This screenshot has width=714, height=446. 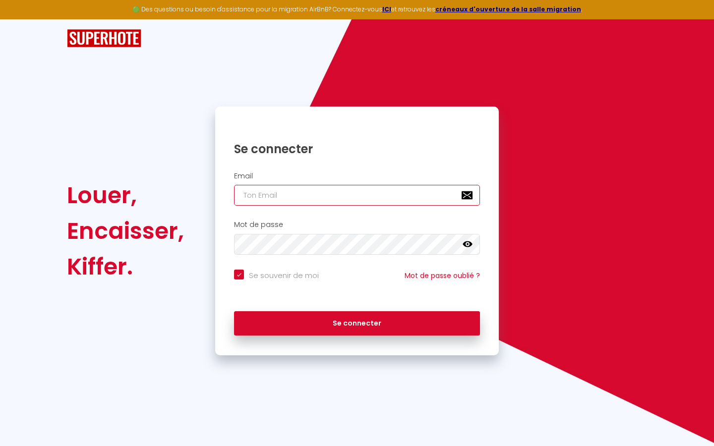 What do you see at coordinates (357, 149) in the screenshot?
I see `h1: Se connecter` at bounding box center [357, 149].